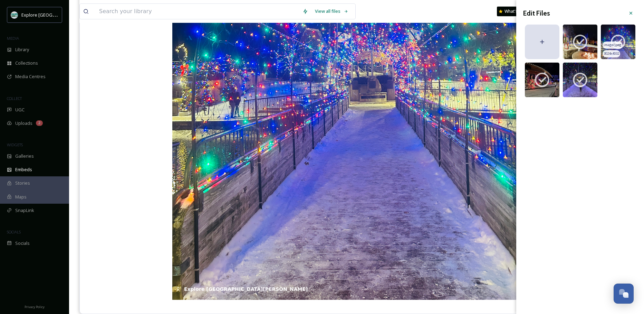 This screenshot has width=644, height=314. What do you see at coordinates (331, 11) in the screenshot?
I see `a: View all files` at bounding box center [331, 11].